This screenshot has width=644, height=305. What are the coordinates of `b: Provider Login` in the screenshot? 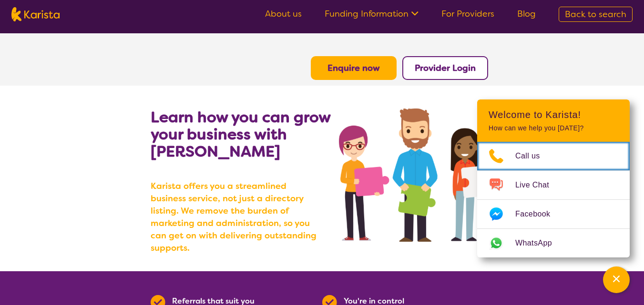 It's located at (445, 68).